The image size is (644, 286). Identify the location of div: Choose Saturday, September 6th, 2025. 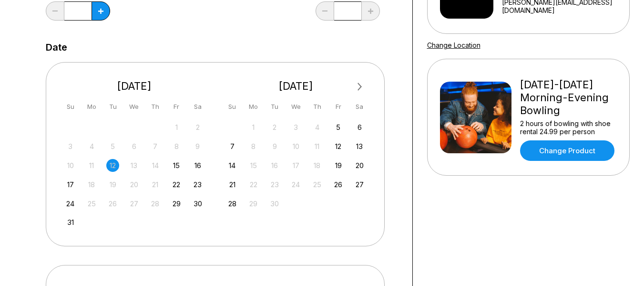
(360, 127).